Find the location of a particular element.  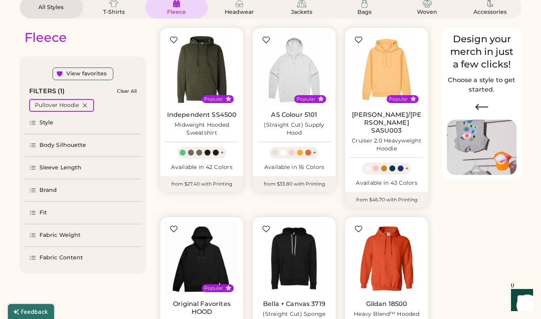

div: Woven is located at coordinates (428, 12).